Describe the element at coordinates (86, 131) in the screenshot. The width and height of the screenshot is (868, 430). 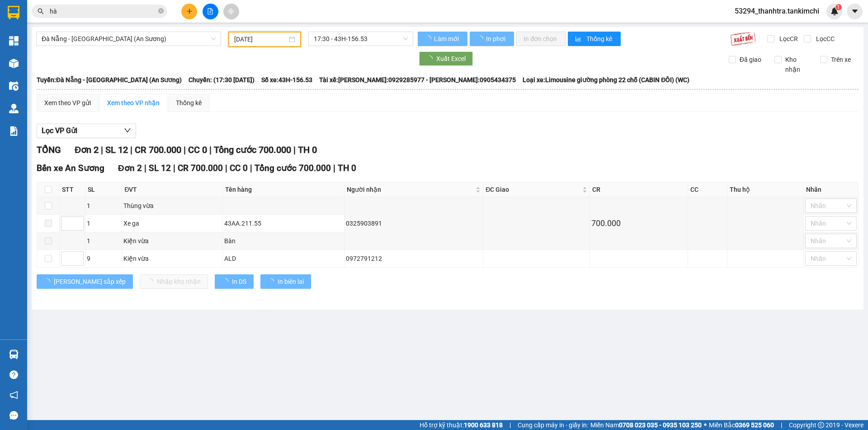
I see `button: Lọc VP Gửi` at that location.